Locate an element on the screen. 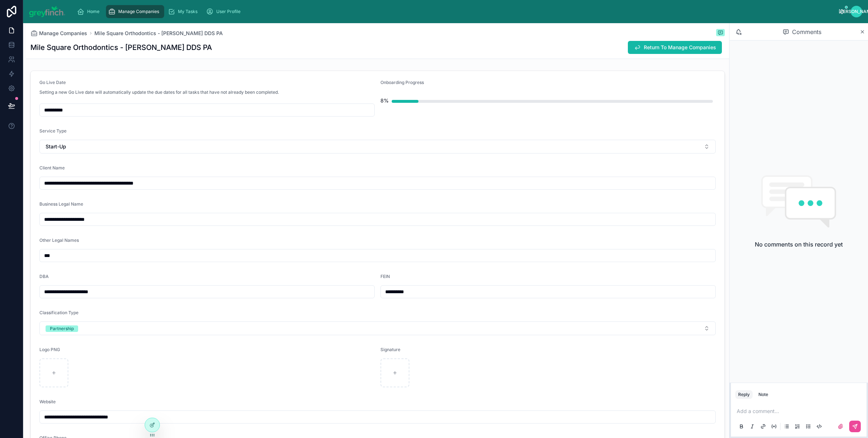 Image resolution: width=868 pixels, height=438 pixels. span: Home is located at coordinates (93, 12).